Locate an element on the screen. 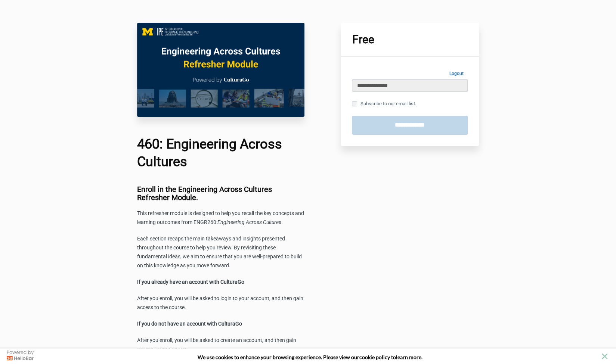  h1: 460: Engineering Across Cultures is located at coordinates (220, 153).